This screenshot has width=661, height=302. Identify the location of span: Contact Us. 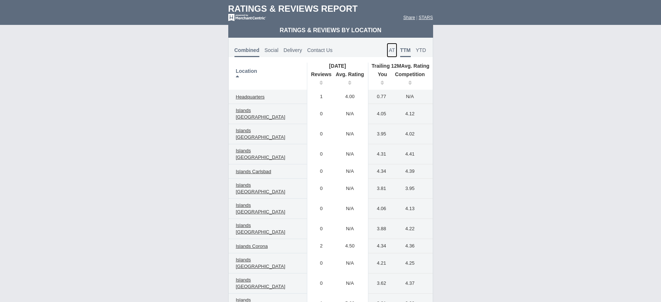
(320, 50).